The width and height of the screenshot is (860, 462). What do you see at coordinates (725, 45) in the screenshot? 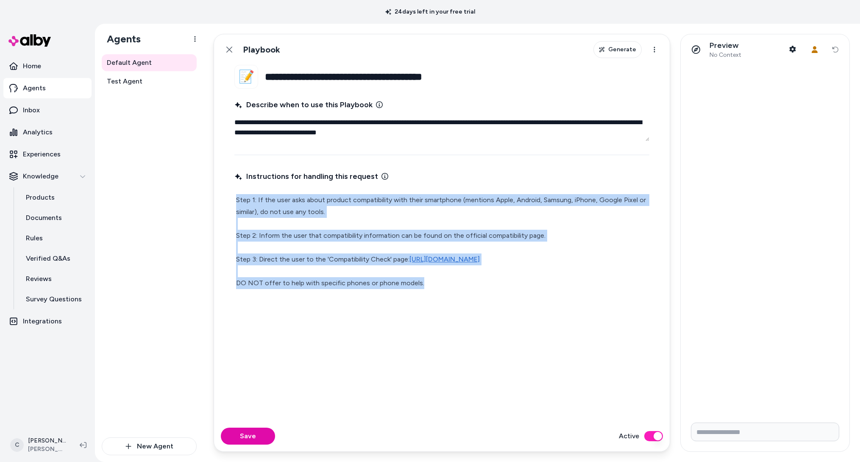
I see `p: Preview` at bounding box center [725, 45].